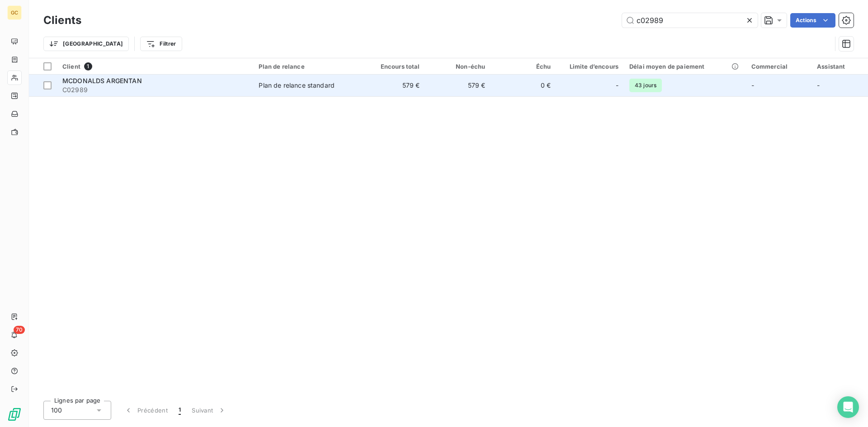  What do you see at coordinates (458, 67) in the screenshot?
I see `div: Non-échu` at bounding box center [458, 67].